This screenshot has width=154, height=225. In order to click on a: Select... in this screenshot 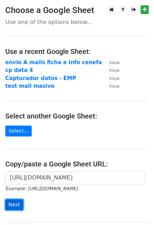, I will do `click(18, 131)`.